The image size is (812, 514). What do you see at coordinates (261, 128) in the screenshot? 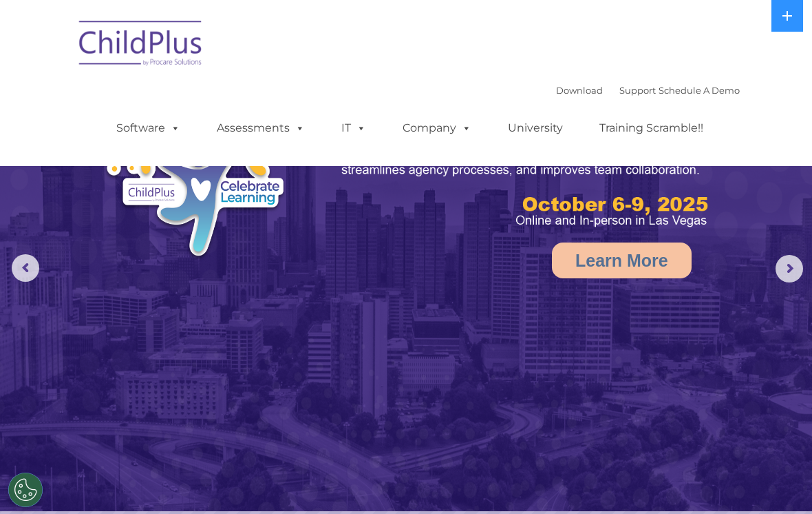
I see `a: Assessments` at bounding box center [261, 128].